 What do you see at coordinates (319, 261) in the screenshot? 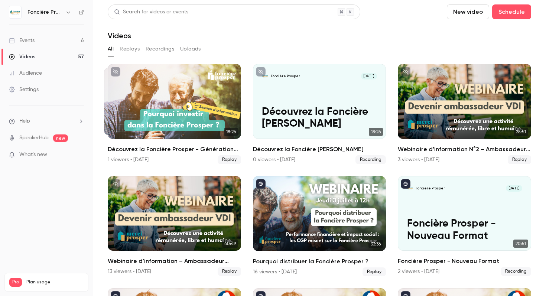
I see `h2: Pourquoi distribuer la Foncière Prosper ?` at bounding box center [319, 261].